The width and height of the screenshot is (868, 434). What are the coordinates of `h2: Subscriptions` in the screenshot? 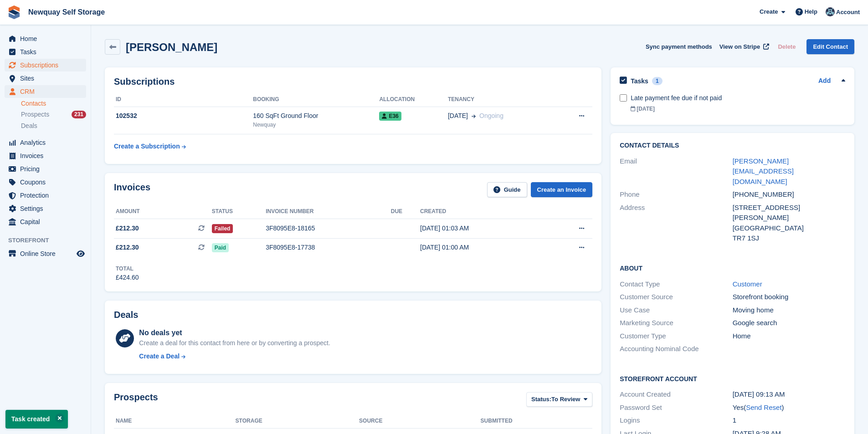 It's located at (353, 82).